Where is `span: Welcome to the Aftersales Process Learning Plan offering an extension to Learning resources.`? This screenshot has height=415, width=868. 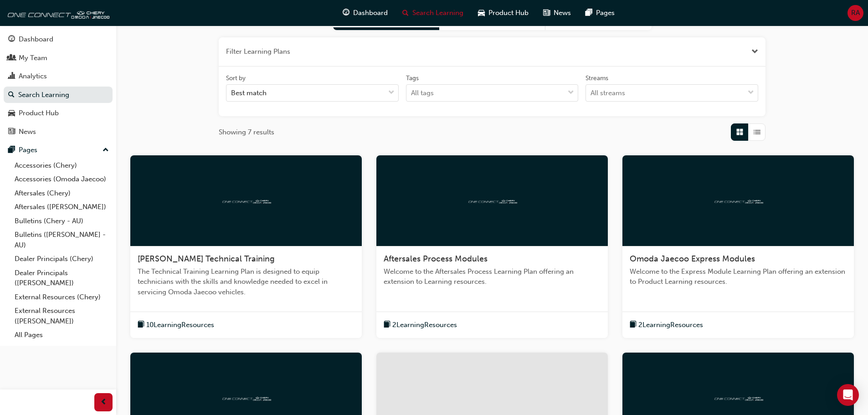 span: Welcome to the Aftersales Process Learning Plan offering an extension to Learning resources. is located at coordinates (492, 276).